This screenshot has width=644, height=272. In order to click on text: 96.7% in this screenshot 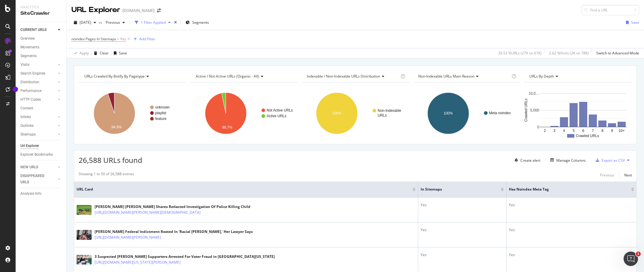, I will do `click(227, 127)`.